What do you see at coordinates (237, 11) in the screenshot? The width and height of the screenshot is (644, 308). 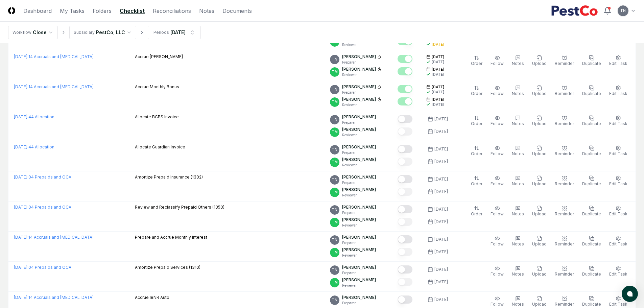 I see `a: Documents` at bounding box center [237, 11].